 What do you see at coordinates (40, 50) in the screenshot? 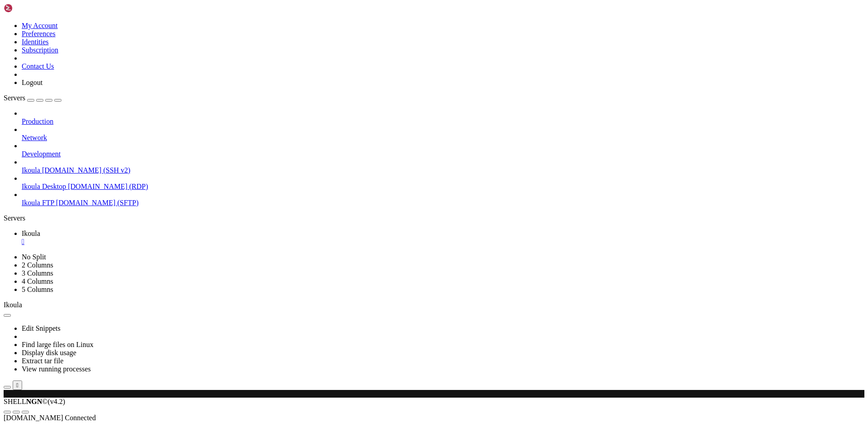
I see `a: Subscription` at bounding box center [40, 50].